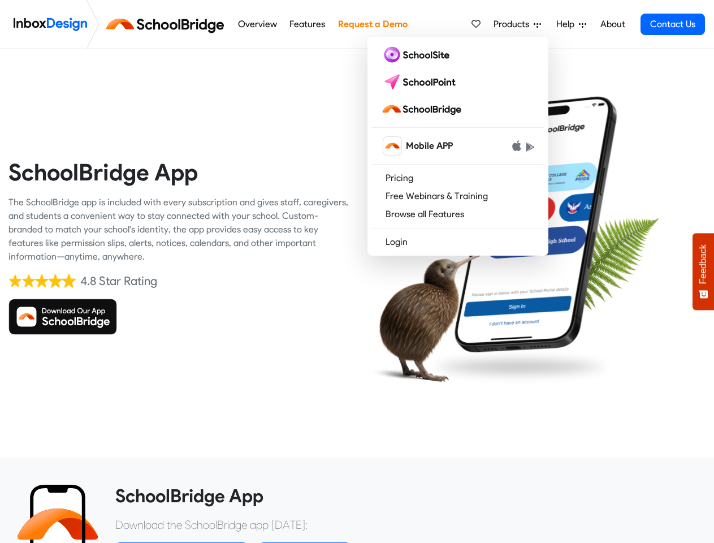  What do you see at coordinates (513, 24) in the screenshot?
I see `span: Products` at bounding box center [513, 24].